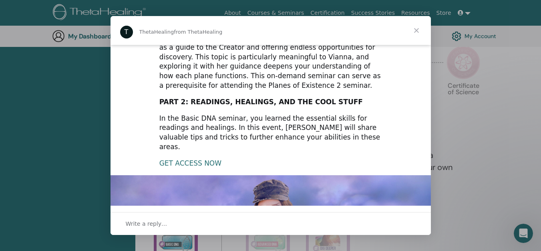 The height and width of the screenshot is (251, 541). Describe the element at coordinates (147, 223) in the screenshot. I see `span: Write a reply…` at that location.